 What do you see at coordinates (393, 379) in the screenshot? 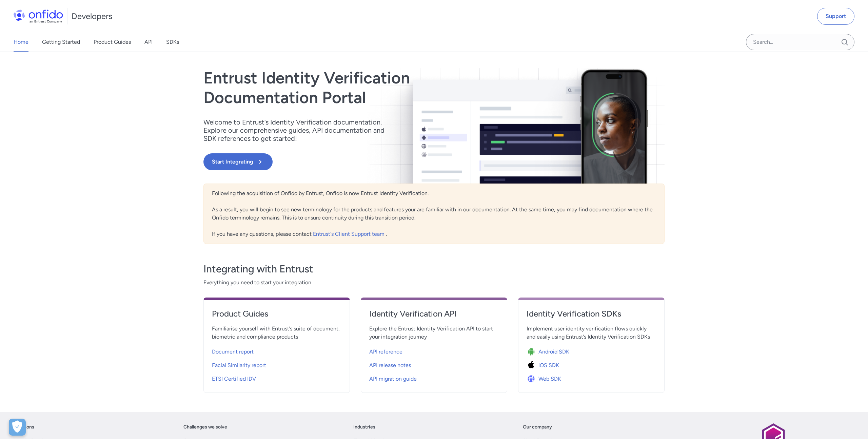
I see `span: API migration guide` at bounding box center [393, 379].